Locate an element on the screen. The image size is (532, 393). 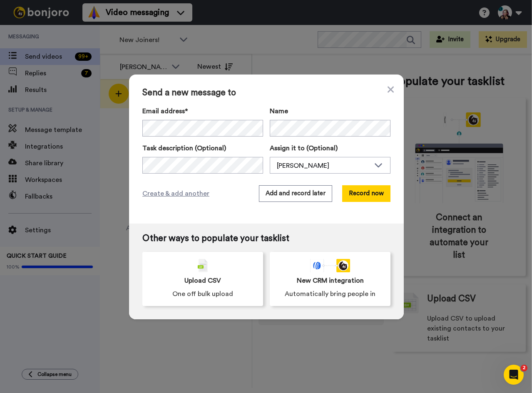
div: animation is located at coordinates (330, 265).